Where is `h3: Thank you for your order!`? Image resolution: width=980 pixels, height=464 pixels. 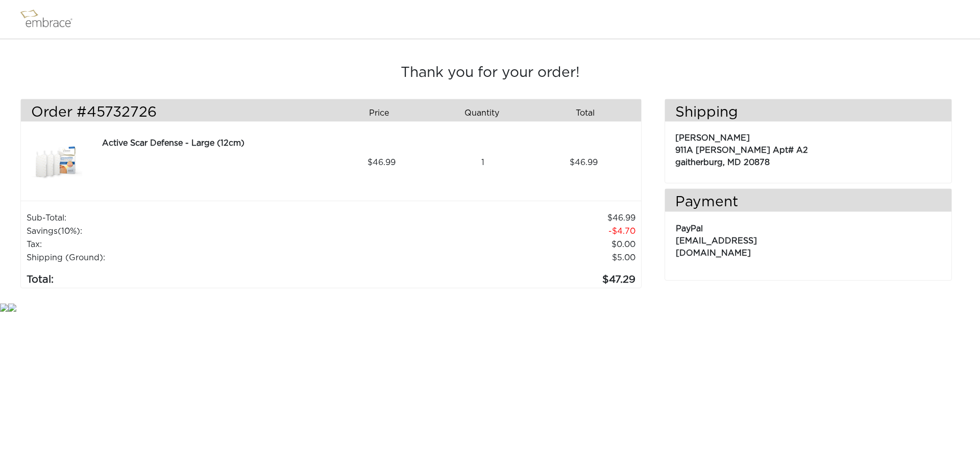
h3: Thank you for your order! is located at coordinates (490, 74).